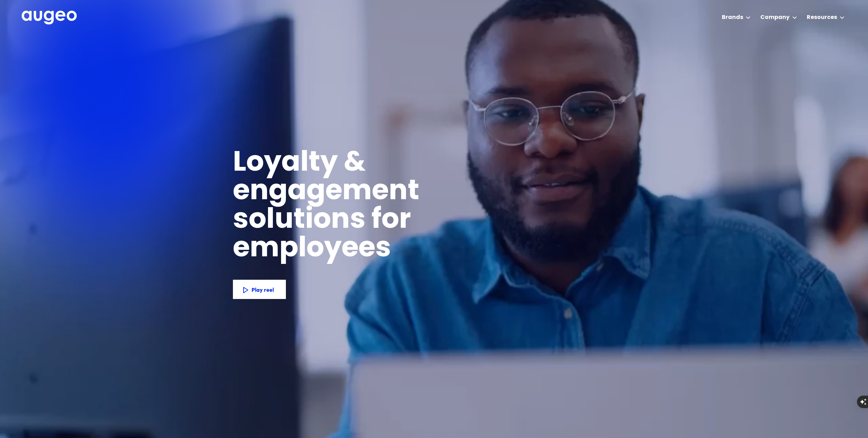  What do you see at coordinates (775, 18) in the screenshot?
I see `div: Company` at bounding box center [775, 18].